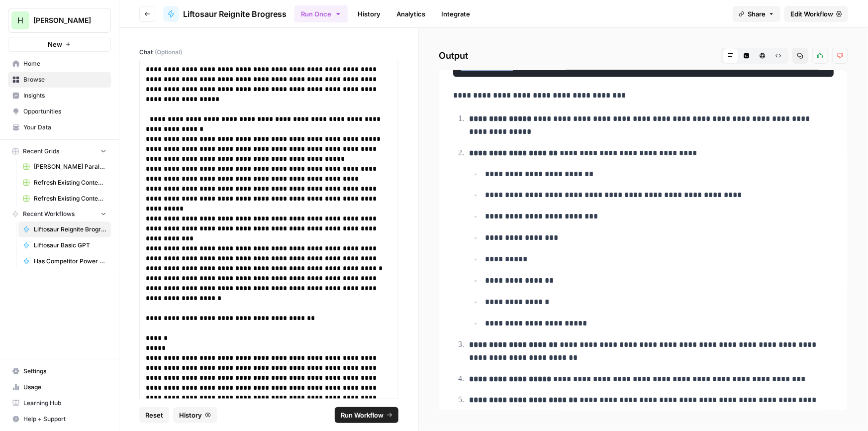 This screenshot has height=431, width=868. What do you see at coordinates (643, 55) in the screenshot?
I see `h2: Output` at bounding box center [643, 55].